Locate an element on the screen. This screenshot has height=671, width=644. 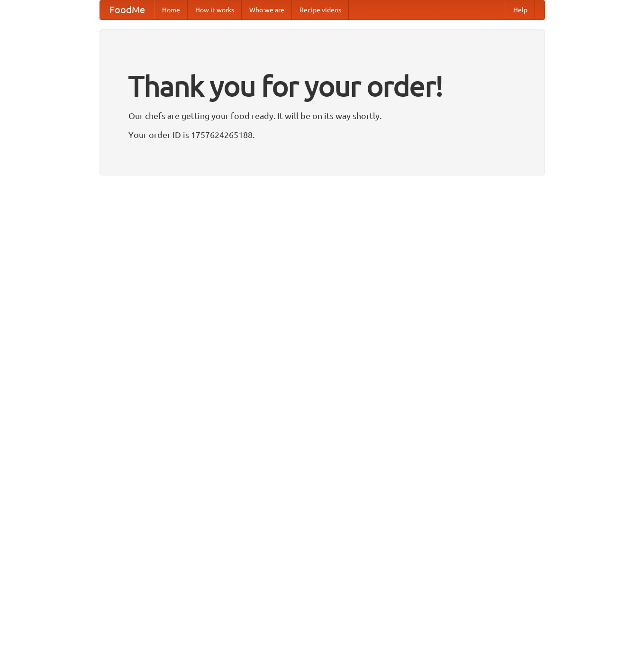
a: Help is located at coordinates (521, 10).